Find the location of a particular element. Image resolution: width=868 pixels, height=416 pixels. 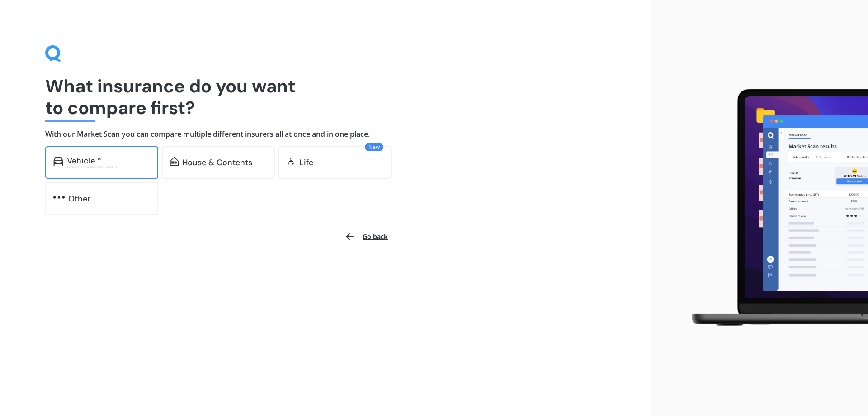

div: Excludes commercial vehicles is located at coordinates (108, 167).